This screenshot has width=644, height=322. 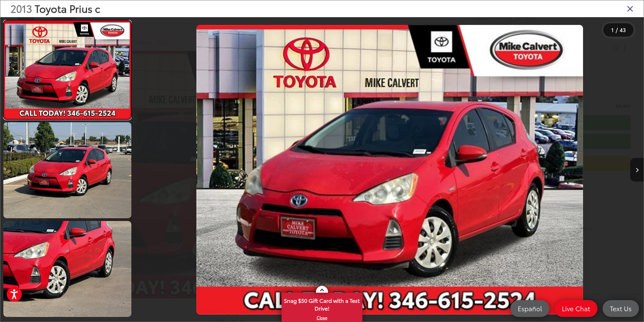 I want to click on div: 2013 Toyota Prius c Four 0, so click(x=389, y=170).